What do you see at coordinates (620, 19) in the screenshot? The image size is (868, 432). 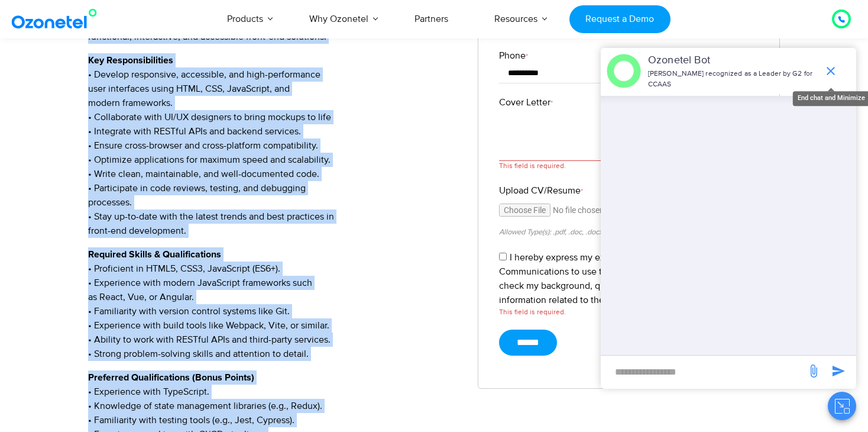 I see `a: Request a Demo` at bounding box center [620, 19].